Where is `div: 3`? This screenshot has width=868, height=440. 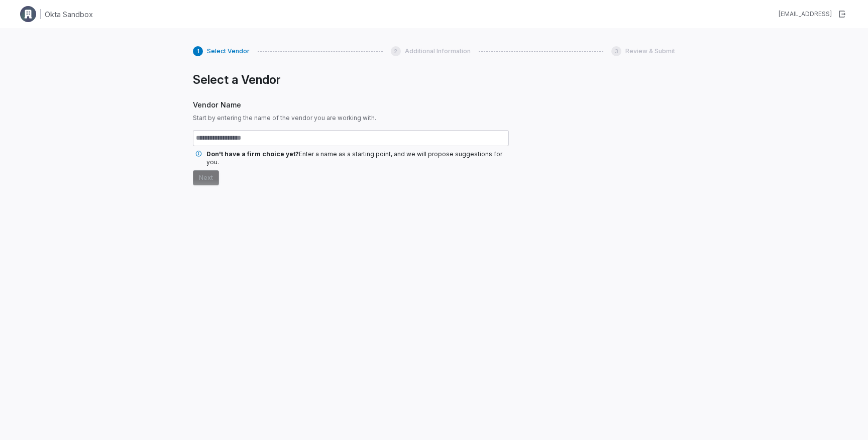
div: 3 is located at coordinates (617, 51).